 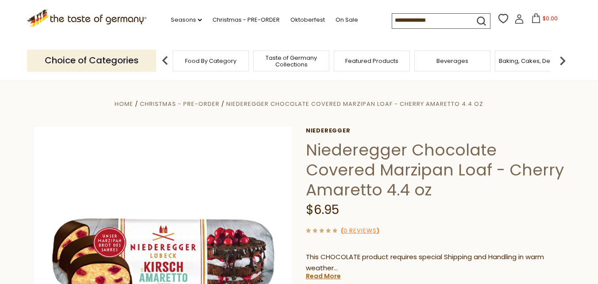 What do you see at coordinates (562, 61) in the screenshot?
I see `img: next arrow` at bounding box center [562, 61].